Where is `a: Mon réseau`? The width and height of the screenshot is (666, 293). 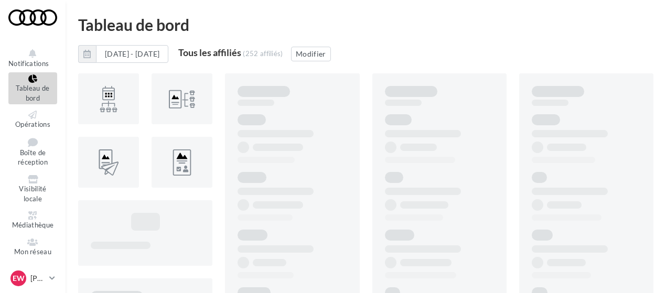 a: Mon réseau is located at coordinates (33, 247).